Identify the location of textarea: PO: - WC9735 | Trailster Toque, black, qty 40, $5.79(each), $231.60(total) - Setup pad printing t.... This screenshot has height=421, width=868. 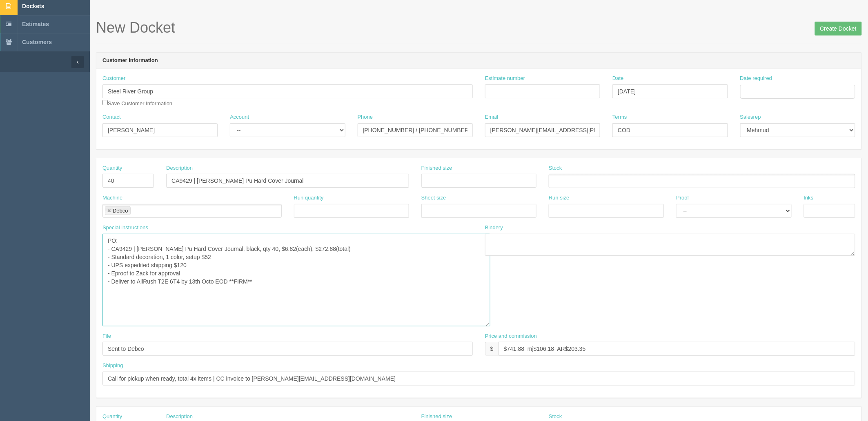
(296, 280).